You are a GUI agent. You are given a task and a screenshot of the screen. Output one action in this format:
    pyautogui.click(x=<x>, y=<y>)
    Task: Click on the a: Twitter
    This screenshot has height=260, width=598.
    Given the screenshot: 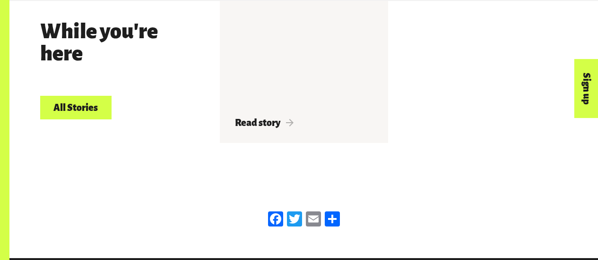 What is the action you would take?
    pyautogui.click(x=294, y=220)
    